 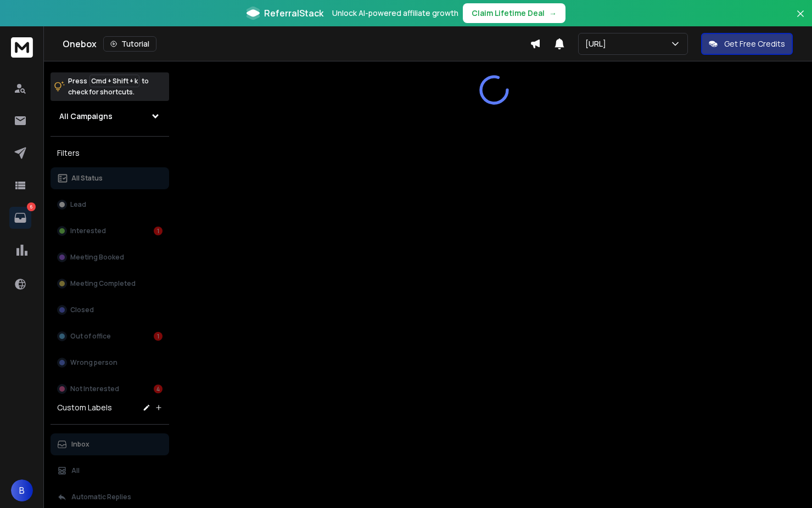 What do you see at coordinates (296, 44) in the screenshot?
I see `div: Onebox` at bounding box center [296, 44].